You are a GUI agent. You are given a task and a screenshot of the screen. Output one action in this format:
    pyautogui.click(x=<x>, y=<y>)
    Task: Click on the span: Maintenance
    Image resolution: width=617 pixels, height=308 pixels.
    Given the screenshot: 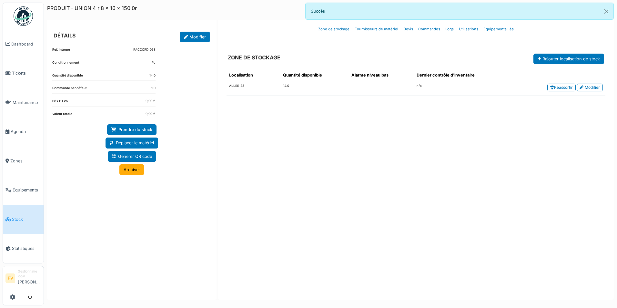 What is the action you would take?
    pyautogui.click(x=27, y=102)
    